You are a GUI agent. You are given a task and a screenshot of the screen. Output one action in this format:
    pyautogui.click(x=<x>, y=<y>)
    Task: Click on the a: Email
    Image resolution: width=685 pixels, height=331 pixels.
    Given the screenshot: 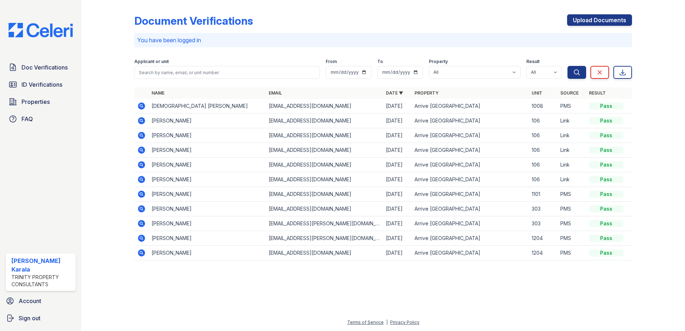 What is the action you would take?
    pyautogui.click(x=275, y=93)
    